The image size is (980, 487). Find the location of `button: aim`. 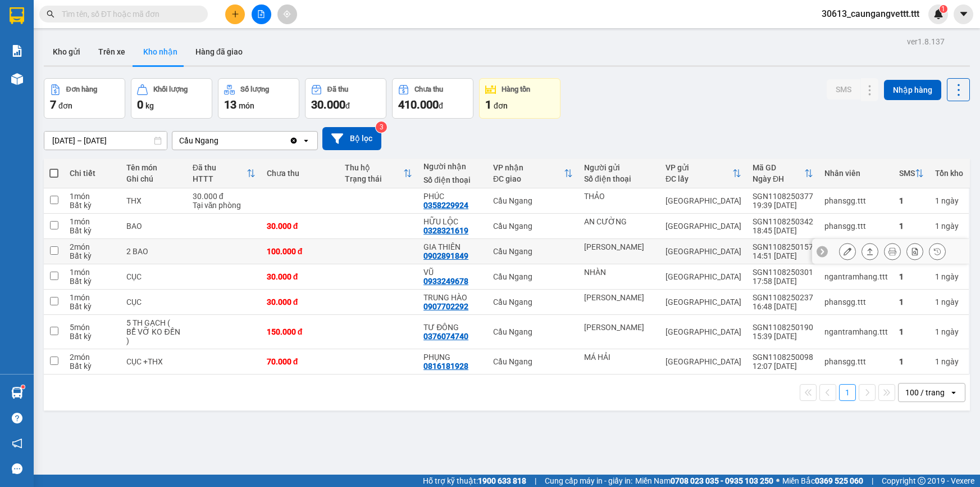

button: aim is located at coordinates (287, 14).